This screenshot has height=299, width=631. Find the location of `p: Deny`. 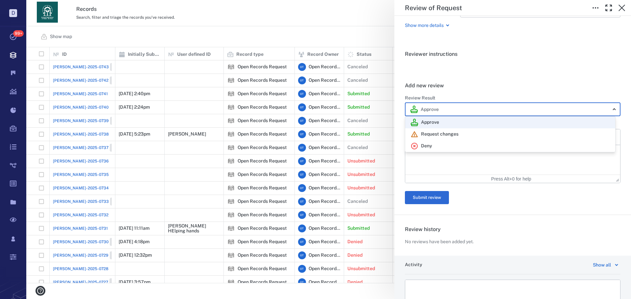

p: Deny is located at coordinates (427, 146).